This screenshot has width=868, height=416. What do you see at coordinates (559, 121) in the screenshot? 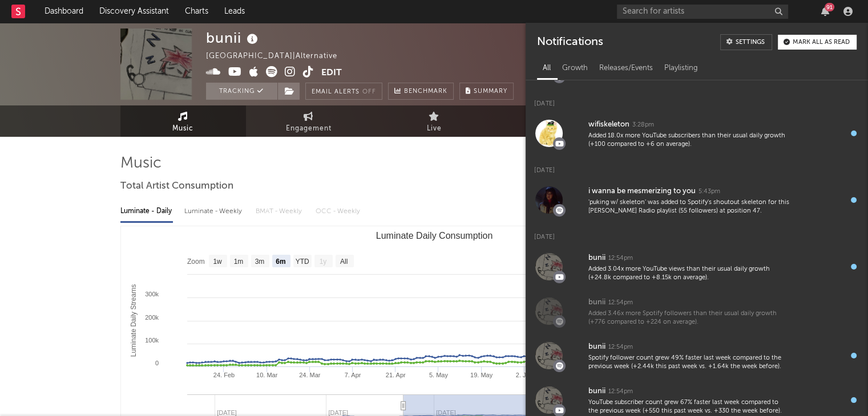
I see `a: Audience` at bounding box center [559, 121].